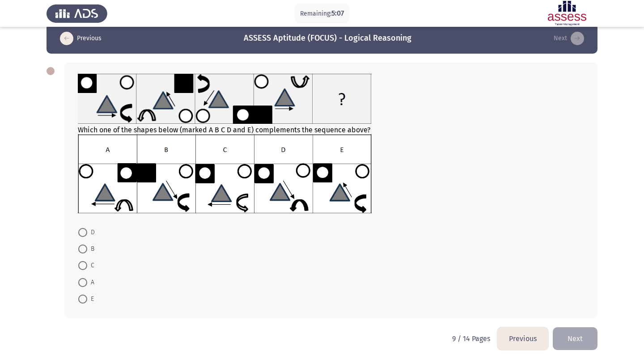 This screenshot has height=363, width=644. Describe the element at coordinates (91, 233) in the screenshot. I see `span: D` at that location.